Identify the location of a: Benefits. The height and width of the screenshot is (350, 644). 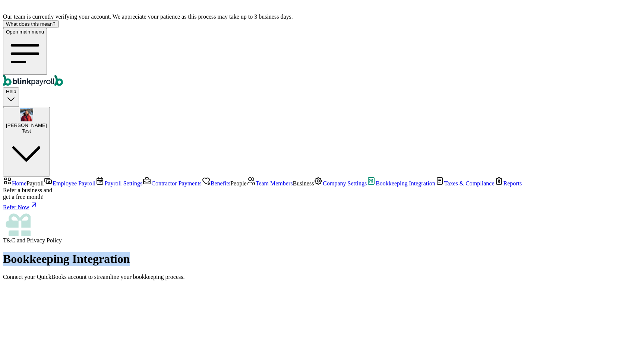
(216, 184).